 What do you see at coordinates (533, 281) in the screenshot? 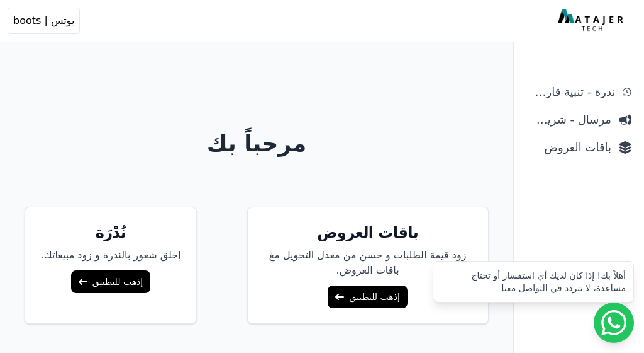
I see `div: أهلاً بك! إذا كان لديك أي استفسار أو تحتاج مساعدة، لا تتردد في التواصل معنا` at bounding box center [533, 281].